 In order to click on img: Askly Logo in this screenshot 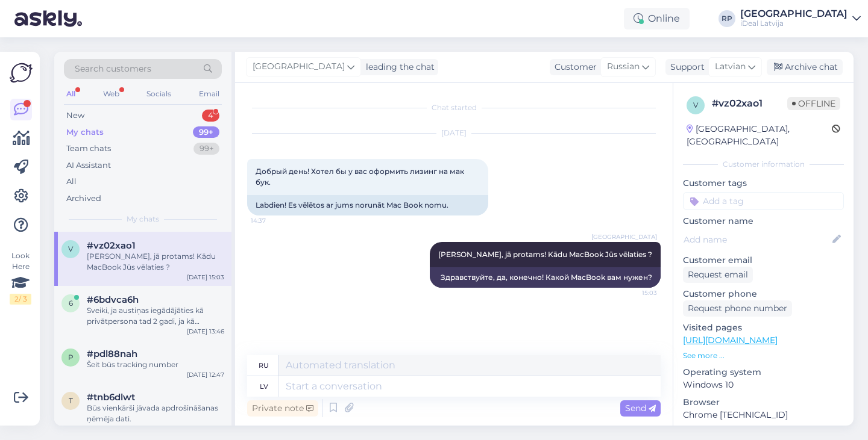, I will do `click(21, 73)`.